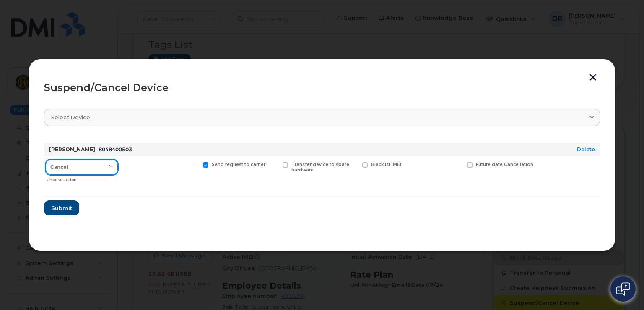  I want to click on input: Future date Cancellation, so click(459, 164).